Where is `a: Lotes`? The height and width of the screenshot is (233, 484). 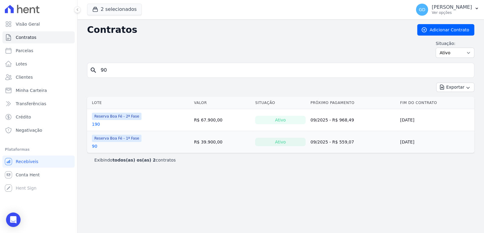 a: Lotes is located at coordinates (38, 64).